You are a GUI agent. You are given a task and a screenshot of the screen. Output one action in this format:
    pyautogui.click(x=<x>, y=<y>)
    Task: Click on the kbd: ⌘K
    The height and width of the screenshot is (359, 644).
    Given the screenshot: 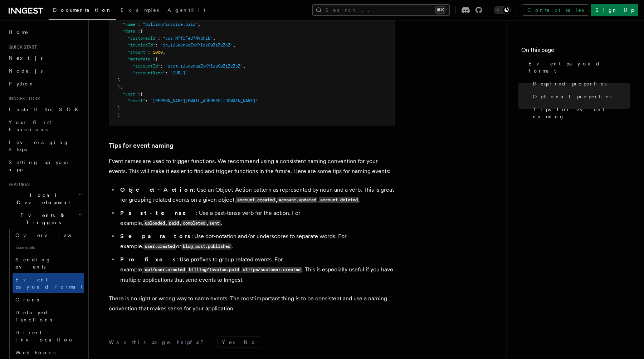 What is the action you would take?
    pyautogui.click(x=440, y=10)
    